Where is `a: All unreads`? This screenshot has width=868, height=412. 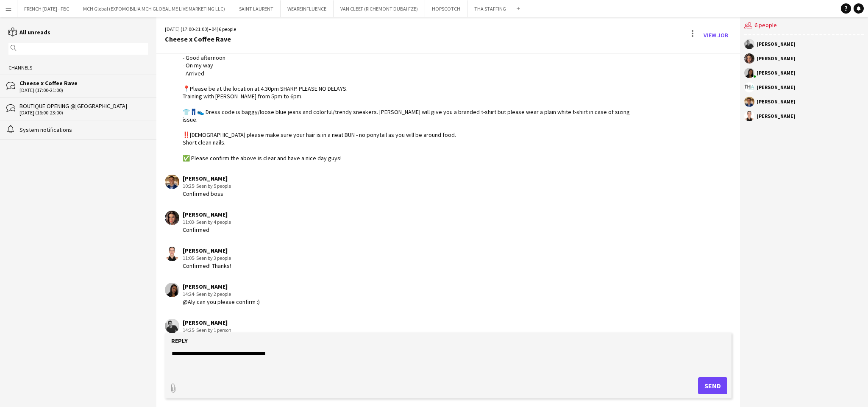 a: All unreads is located at coordinates (29, 32).